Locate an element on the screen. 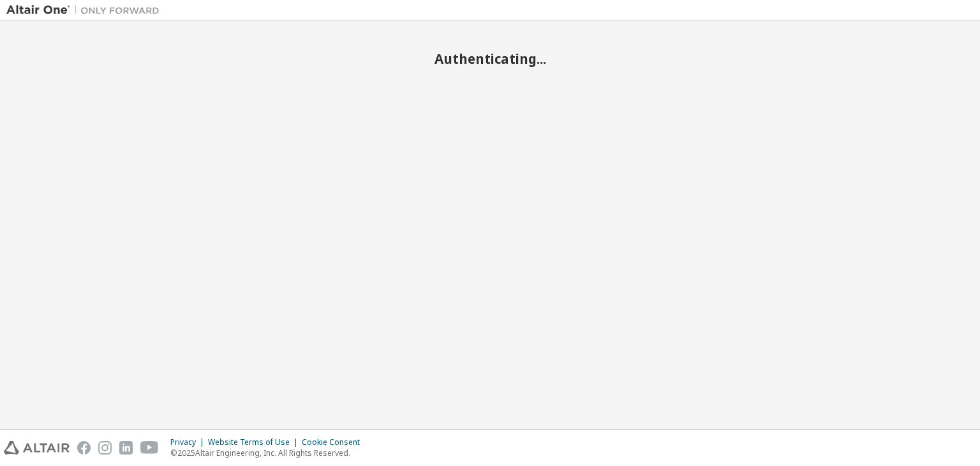  div: Privacy is located at coordinates (189, 442).